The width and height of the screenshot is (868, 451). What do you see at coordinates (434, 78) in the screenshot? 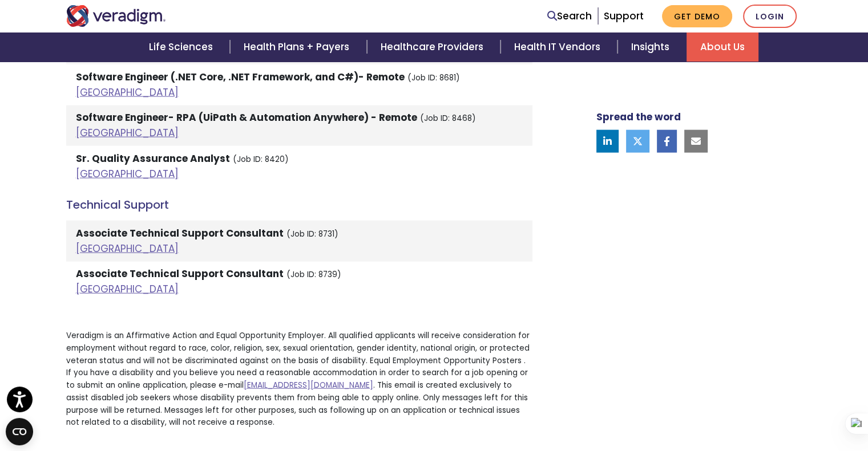
I see `small: (Job ID: 8681)` at bounding box center [434, 78].